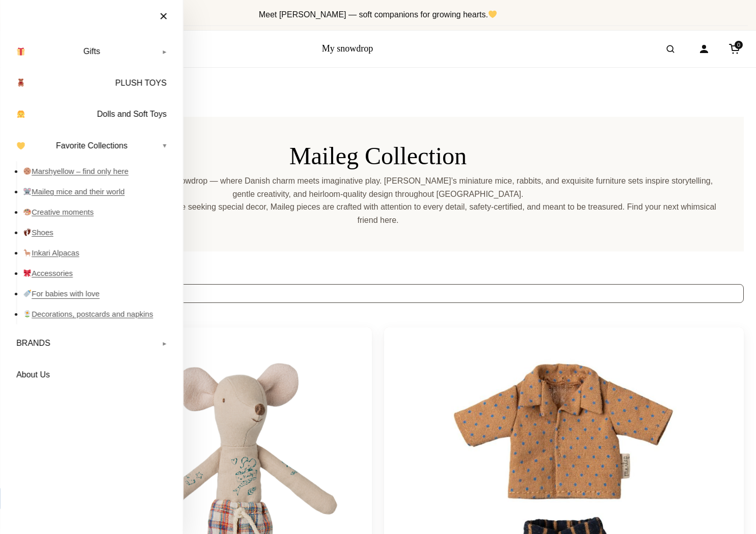 This screenshot has height=534, width=756. I want to click on a: Account, so click(704, 49).